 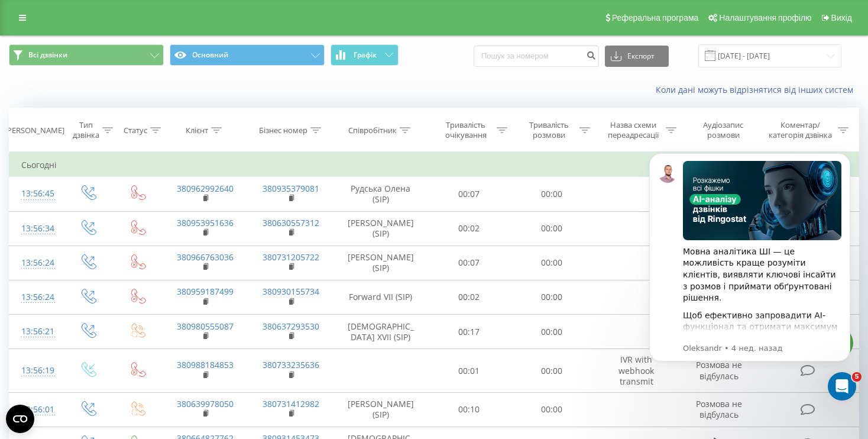 What do you see at coordinates (36, 31) in the screenshot?
I see `img: Profile image for Oleksandr` at bounding box center [36, 31].